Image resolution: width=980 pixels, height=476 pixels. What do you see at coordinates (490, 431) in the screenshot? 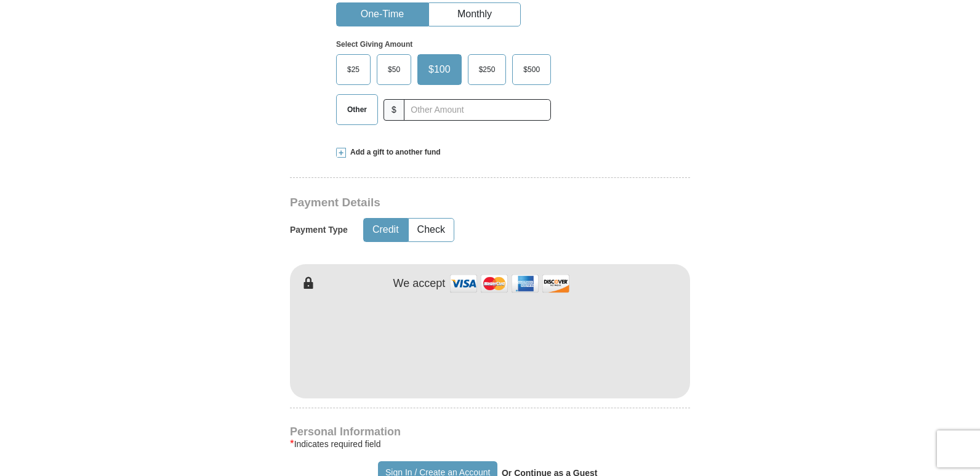
I see `h4: Personal Information` at bounding box center [490, 431].